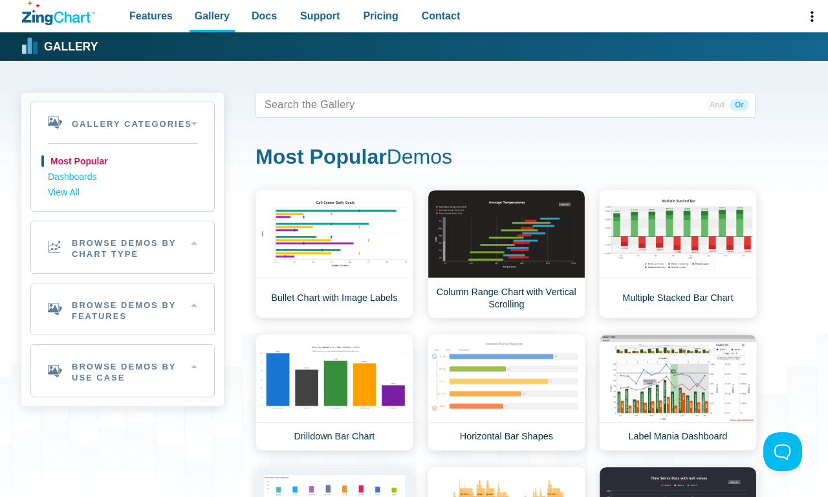  Describe the element at coordinates (264, 16) in the screenshot. I see `span: Docs` at that location.